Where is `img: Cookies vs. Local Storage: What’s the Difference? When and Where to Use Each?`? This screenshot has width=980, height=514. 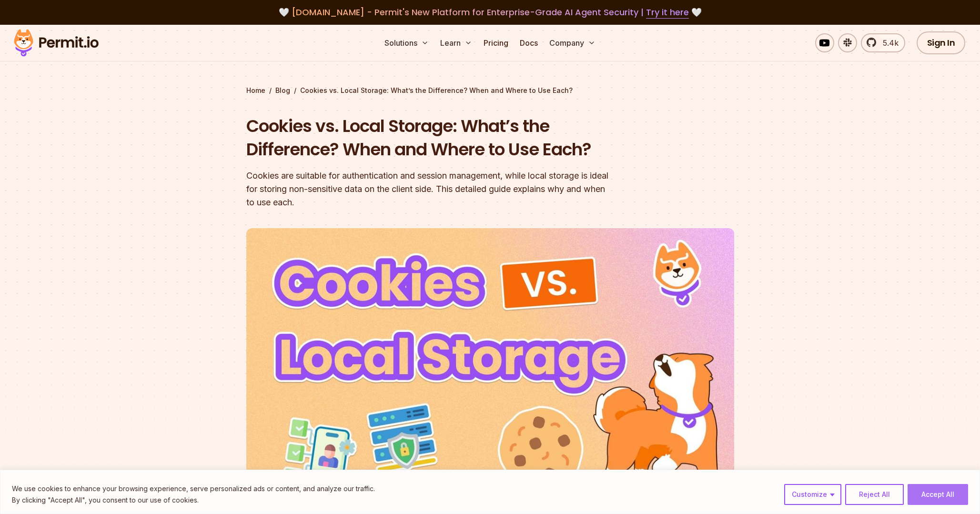
img: Cookies vs. Local Storage: What’s the Difference? When and Where to Use Each? is located at coordinates (490, 366).